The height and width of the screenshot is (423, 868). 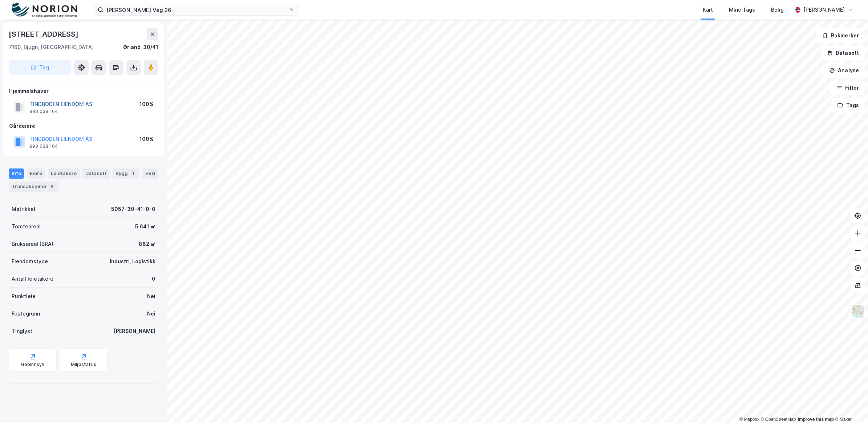 I want to click on div: Kontrollprogram for chat, so click(x=850, y=406).